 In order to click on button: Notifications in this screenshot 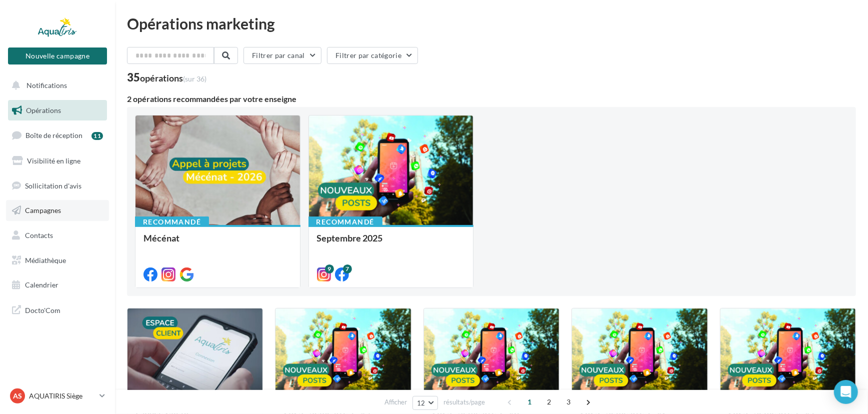, I will do `click(56, 85)`.